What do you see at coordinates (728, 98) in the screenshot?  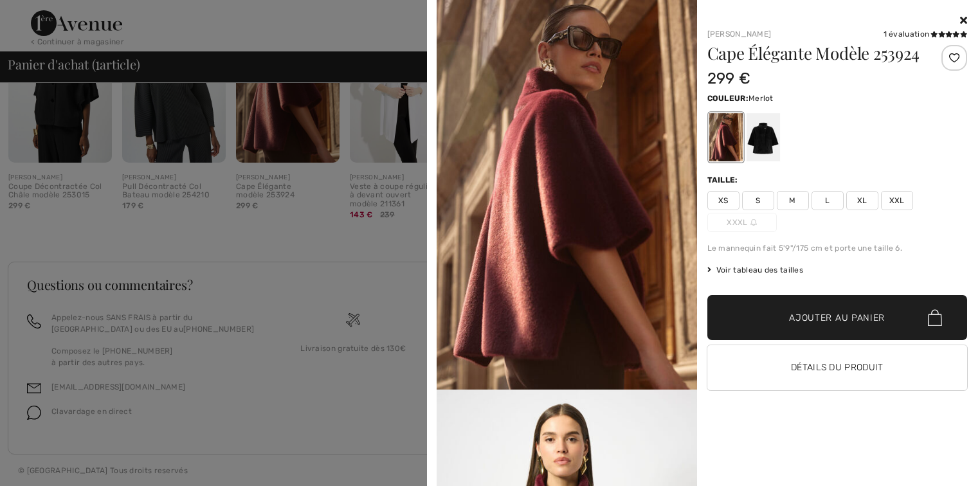 I see `span: Couleur:` at bounding box center [728, 98].